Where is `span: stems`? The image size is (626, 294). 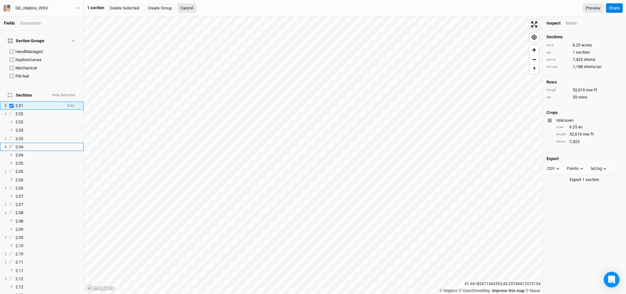
span: stems is located at coordinates (590, 60).